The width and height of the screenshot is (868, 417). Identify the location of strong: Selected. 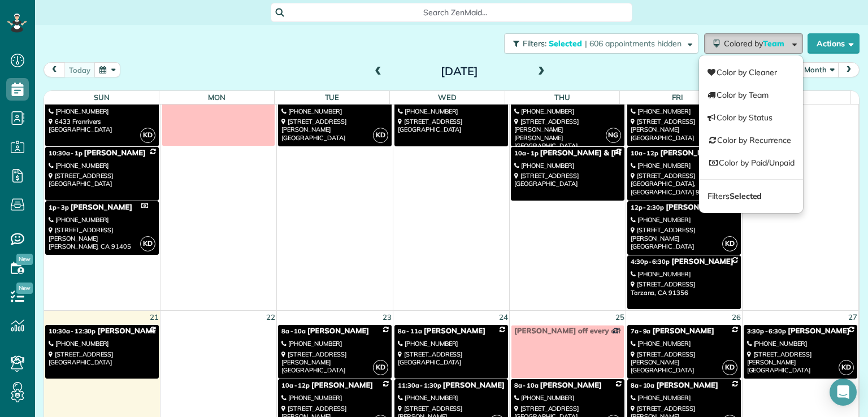
(746, 196).